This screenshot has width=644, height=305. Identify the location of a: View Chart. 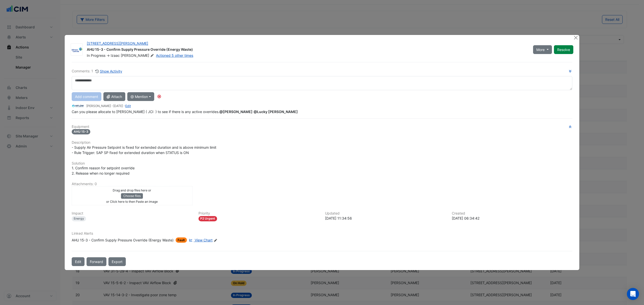
(201, 240).